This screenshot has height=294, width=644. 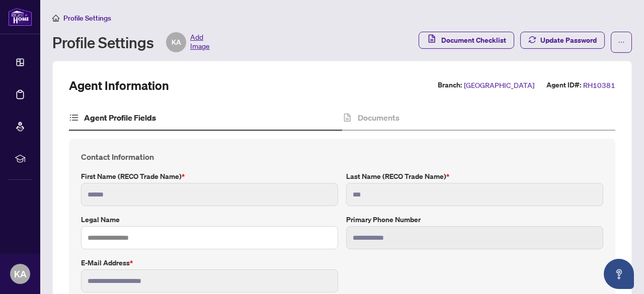 What do you see at coordinates (119, 85) in the screenshot?
I see `h2: Agent Information` at bounding box center [119, 85].